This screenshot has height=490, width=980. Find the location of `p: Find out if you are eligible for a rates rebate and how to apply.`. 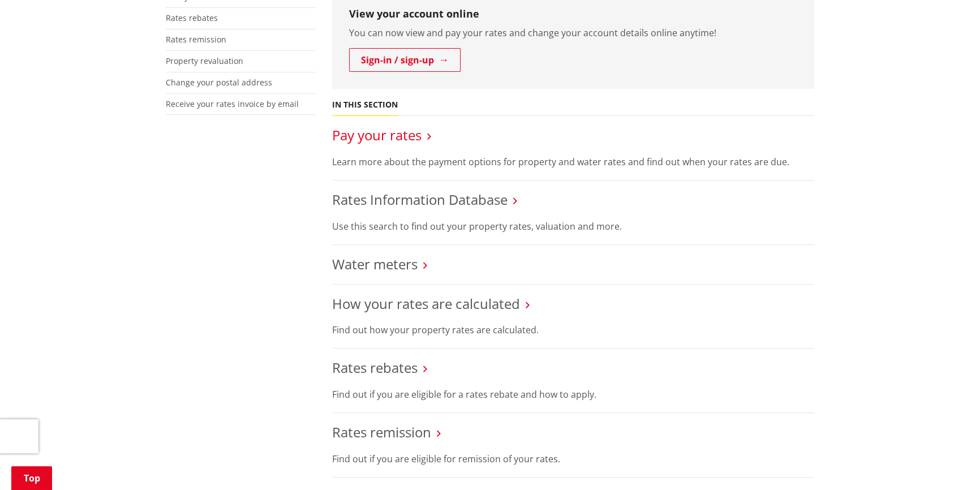

p: Find out if you are eligible for a rates rebate and how to apply. is located at coordinates (573, 395).